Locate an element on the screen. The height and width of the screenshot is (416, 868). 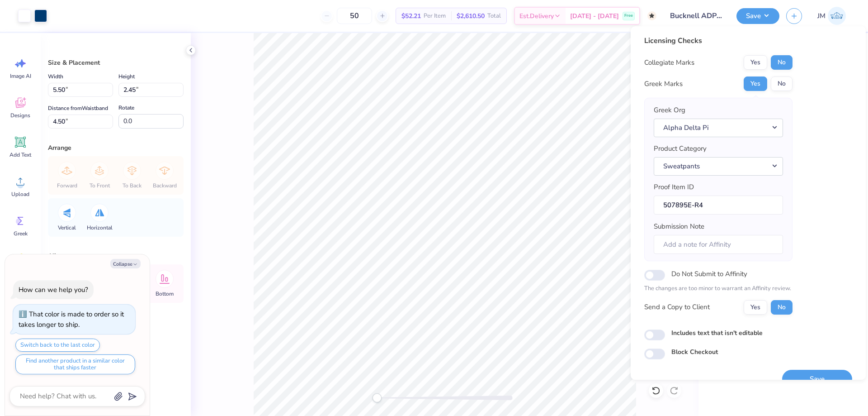
div: Collegiate Marks is located at coordinates (669, 62).